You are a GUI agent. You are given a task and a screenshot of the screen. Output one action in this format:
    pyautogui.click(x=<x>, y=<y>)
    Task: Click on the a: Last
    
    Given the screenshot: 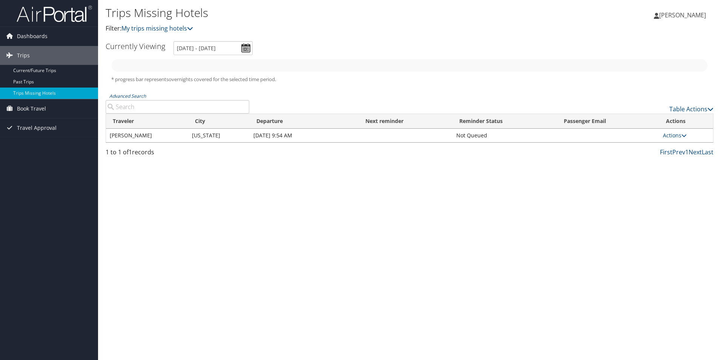 What is the action you would take?
    pyautogui.click(x=707, y=152)
    